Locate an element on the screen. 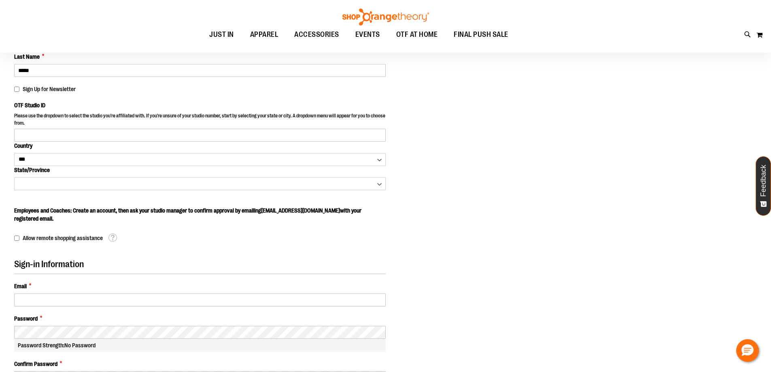 This screenshot has height=372, width=771. a: APPAREL is located at coordinates (264, 35).